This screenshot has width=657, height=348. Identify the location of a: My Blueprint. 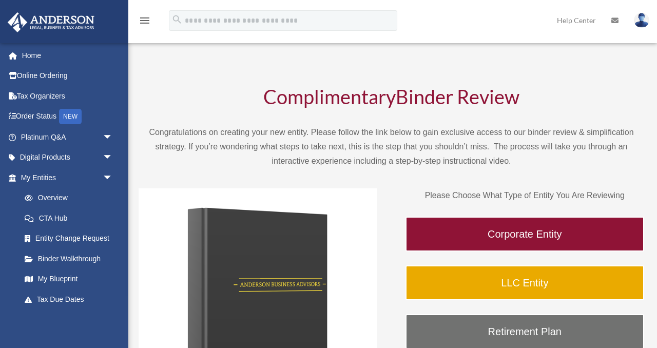
(71, 279).